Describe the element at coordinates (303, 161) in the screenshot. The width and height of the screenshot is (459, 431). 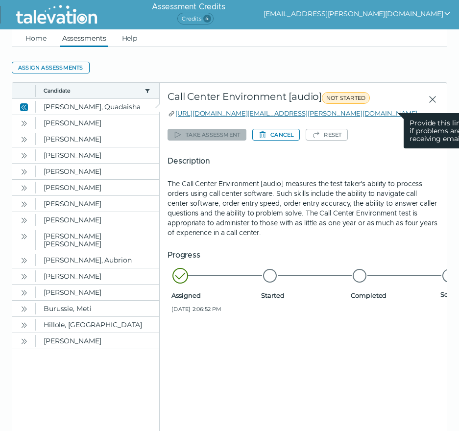
I see `h5: Description` at that location.